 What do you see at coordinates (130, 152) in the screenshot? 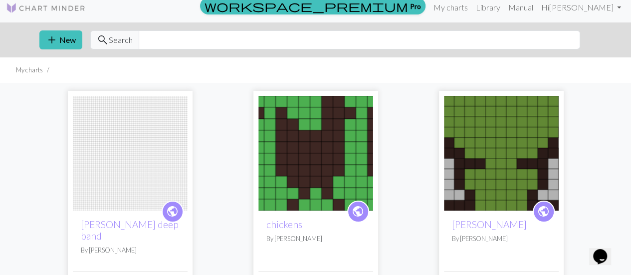
I see `a: fairisle deep band` at bounding box center [130, 152].